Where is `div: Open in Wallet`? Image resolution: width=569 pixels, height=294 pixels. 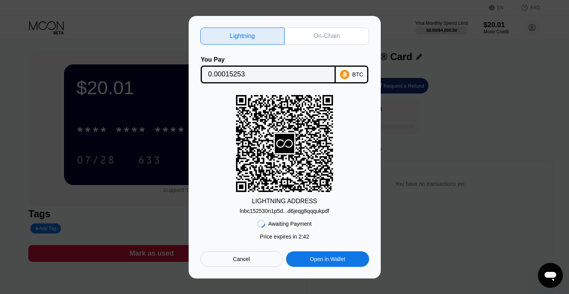
div: Open in Wallet is located at coordinates (327, 259).